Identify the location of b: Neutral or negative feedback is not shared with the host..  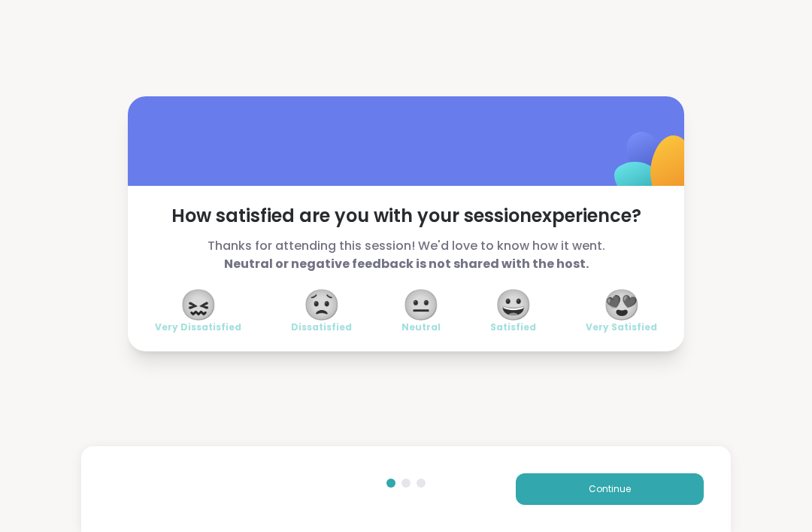
(406, 263).